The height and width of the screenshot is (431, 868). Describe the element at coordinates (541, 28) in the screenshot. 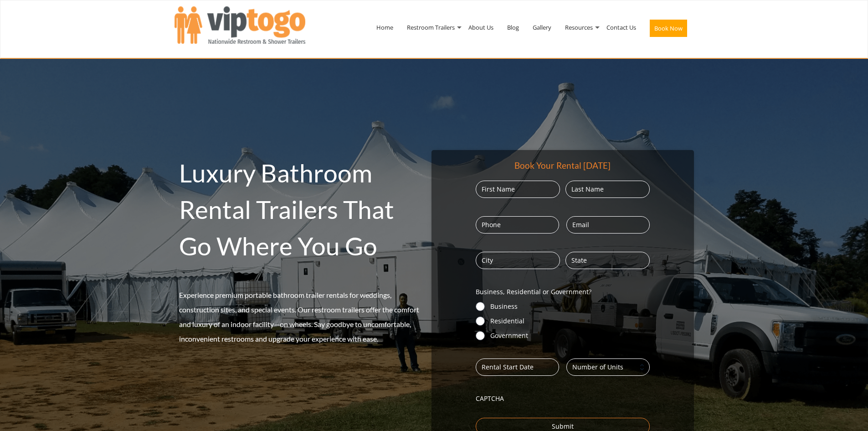

I see `a: Gallery` at that location.